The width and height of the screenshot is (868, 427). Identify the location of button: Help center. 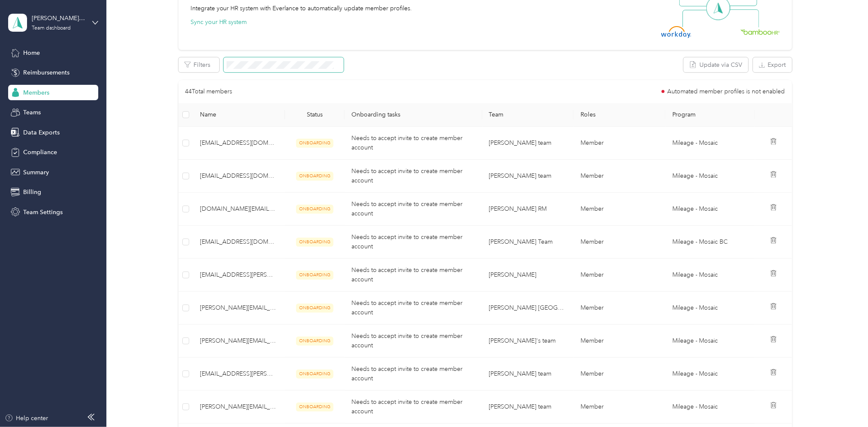
(27, 418).